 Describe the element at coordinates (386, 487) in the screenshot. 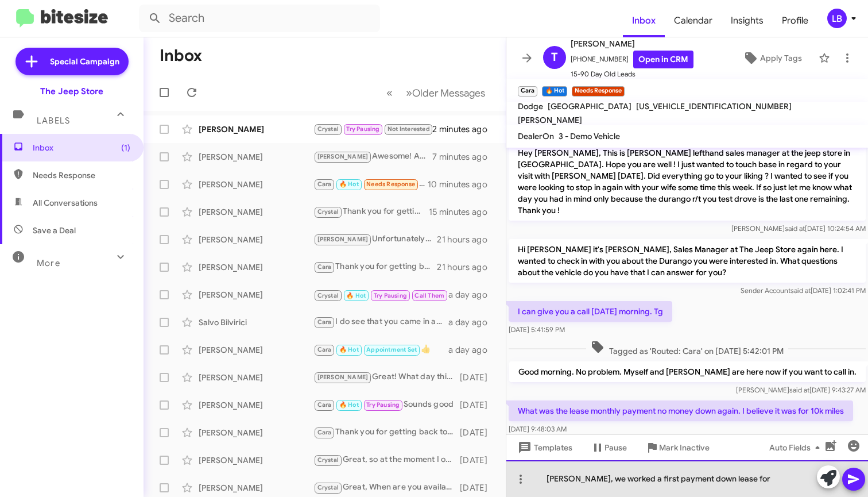

I see `div: Great, When are you available to bring it in so that we can further discuss your options ? it wou...` at that location.